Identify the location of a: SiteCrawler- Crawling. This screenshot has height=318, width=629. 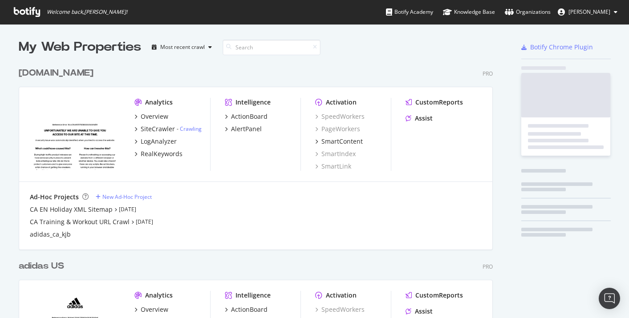
(168, 129).